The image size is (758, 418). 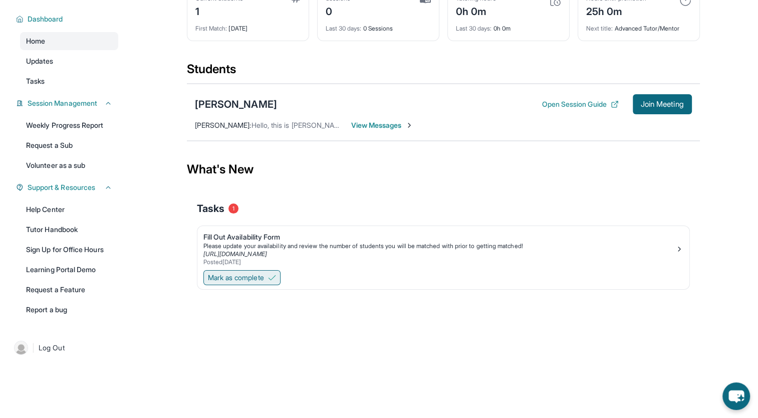 I want to click on span: Home, so click(x=36, y=41).